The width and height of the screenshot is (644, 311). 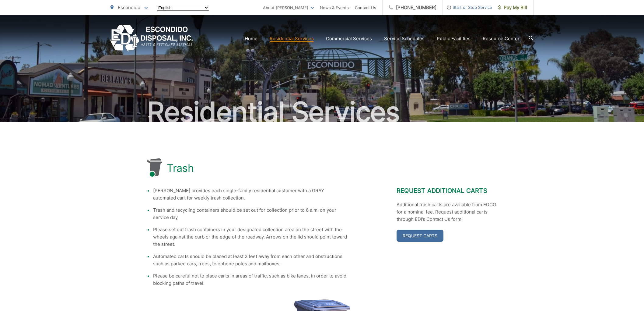 What do you see at coordinates (250, 237) in the screenshot?
I see `li: Please set out trash containers in your designated collection area on the street with the wheels ...` at bounding box center [250, 237].